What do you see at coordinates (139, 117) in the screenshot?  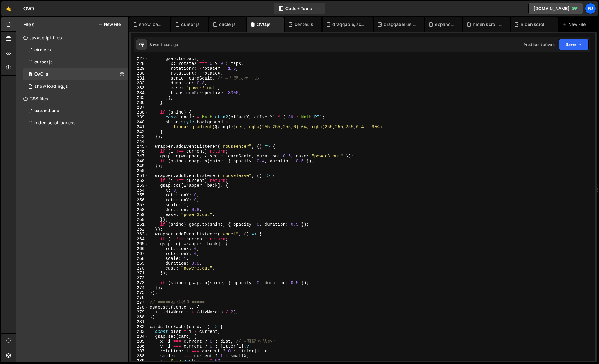 I see `div: 239` at bounding box center [139, 117].